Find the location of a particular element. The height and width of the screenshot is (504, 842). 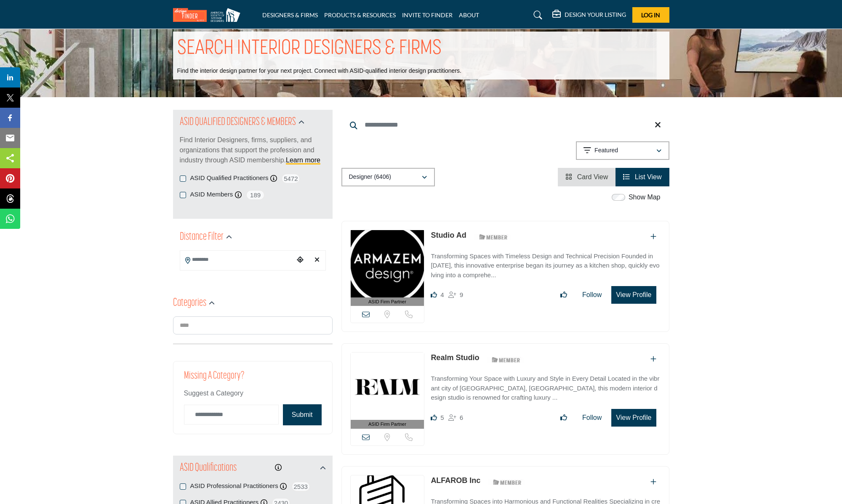

span: 4 is located at coordinates (442, 294).